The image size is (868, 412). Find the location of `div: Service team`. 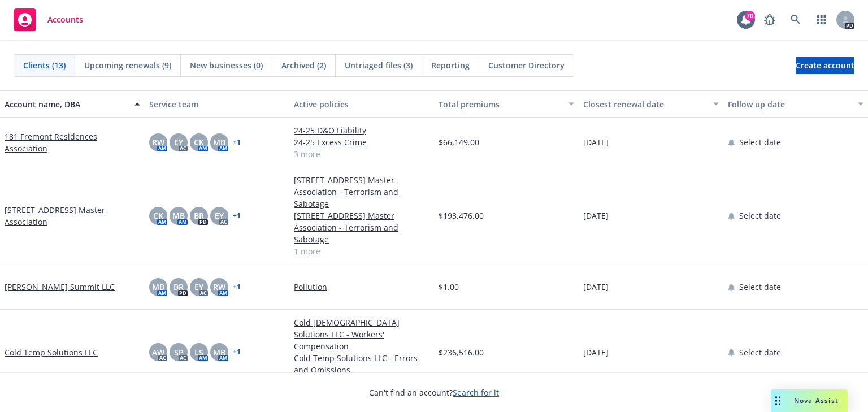

div: Service team is located at coordinates (217, 104).